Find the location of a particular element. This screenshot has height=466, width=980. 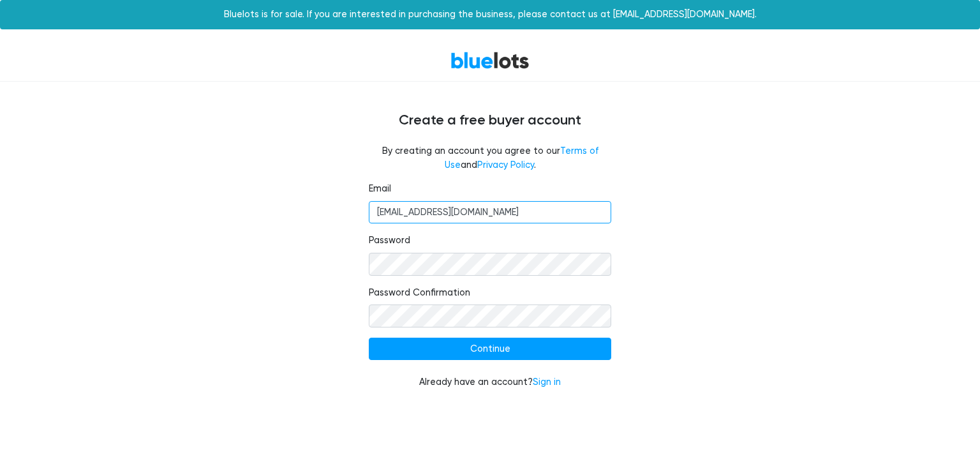

fieldset: By creating an account you agree to our and . is located at coordinates (490, 157).